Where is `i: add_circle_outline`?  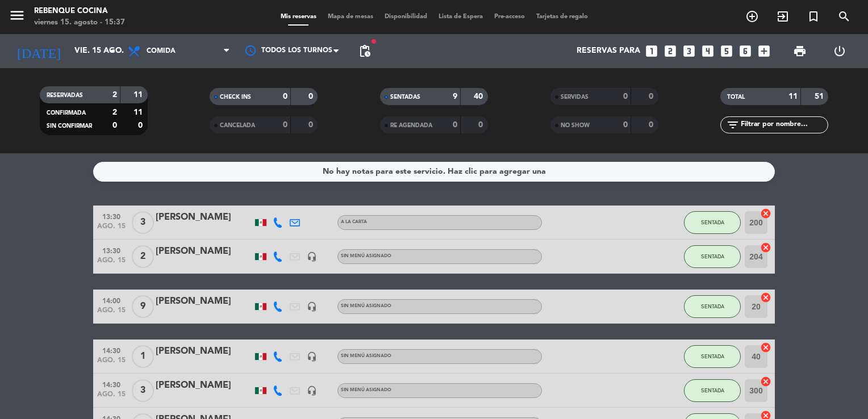 i: add_circle_outline is located at coordinates (752, 16).